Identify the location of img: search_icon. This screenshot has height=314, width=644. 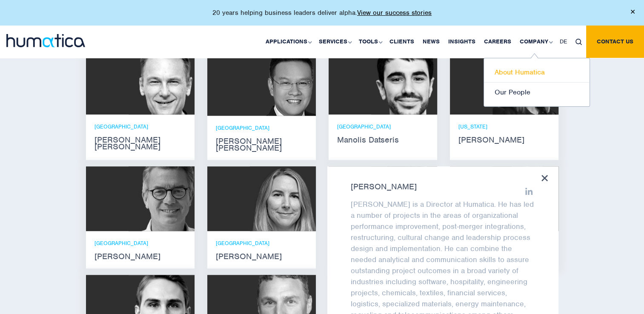
(578, 41).